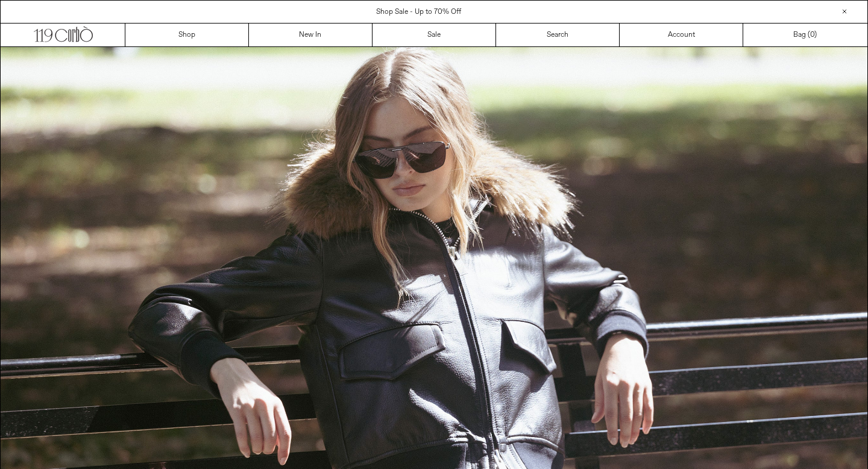 This screenshot has height=469, width=868. What do you see at coordinates (812, 35) in the screenshot?
I see `span: 0` at bounding box center [812, 35].